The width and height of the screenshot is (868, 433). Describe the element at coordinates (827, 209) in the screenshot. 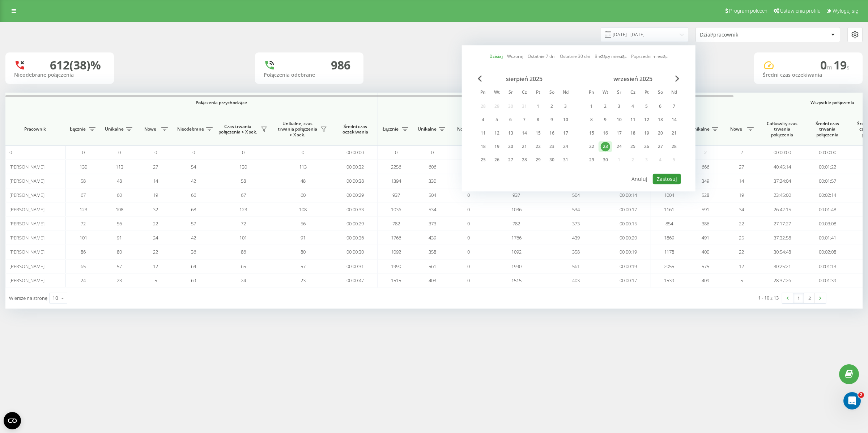

I see `td: 00:01:48` at that location.